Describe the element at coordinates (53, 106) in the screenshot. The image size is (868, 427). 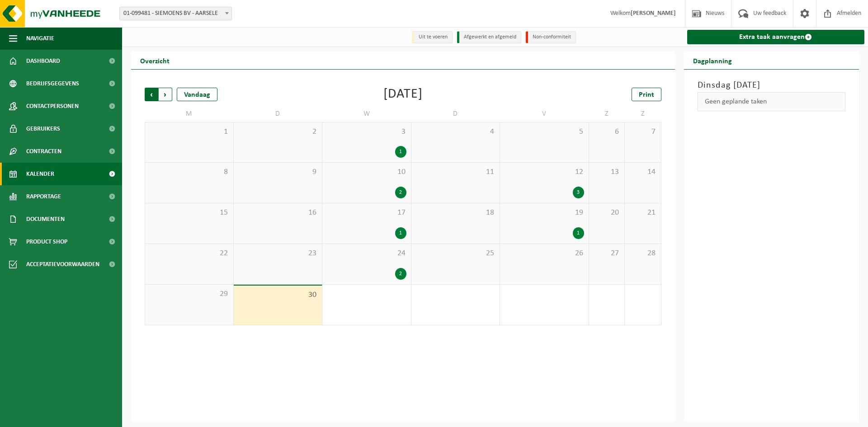
I see `span: Contactpersonen` at that location.